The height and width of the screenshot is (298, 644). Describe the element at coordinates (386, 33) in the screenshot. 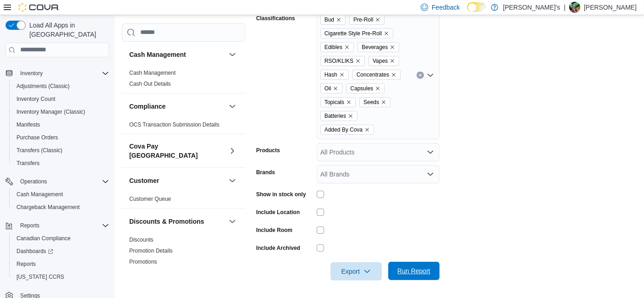

I see `button: Remove Cigarette Style Pre-Roll from selection in this group` at that location.